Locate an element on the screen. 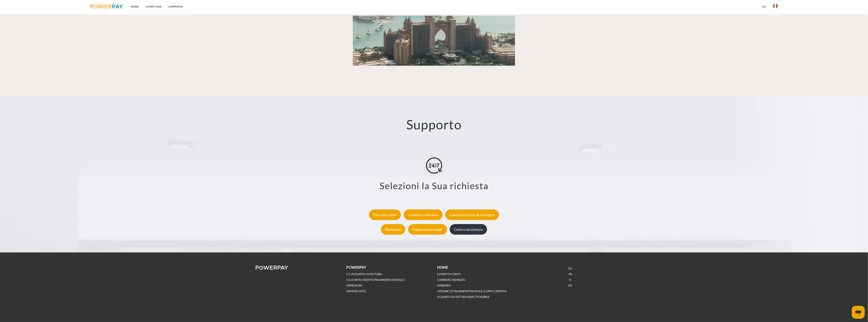 The image size is (868, 322). a: CG (Conto Credito/Pagamento rateale) is located at coordinates (375, 280).